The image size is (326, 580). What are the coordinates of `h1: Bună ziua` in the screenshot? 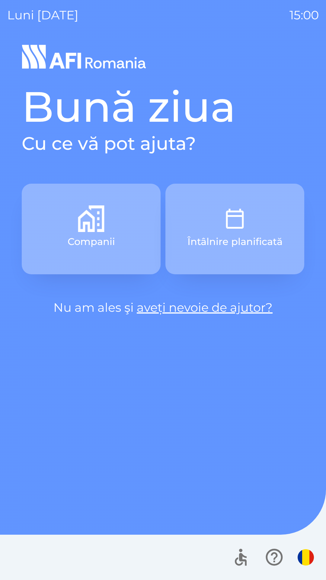 It's located at (163, 107).